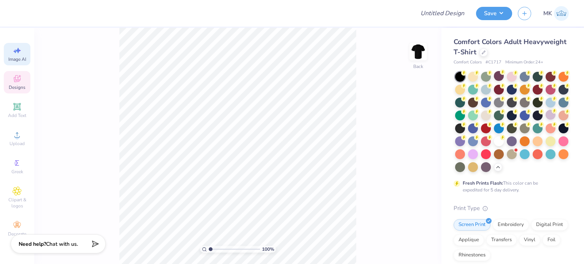 The height and width of the screenshot is (264, 584). I want to click on span: Chat with us., so click(62, 244).